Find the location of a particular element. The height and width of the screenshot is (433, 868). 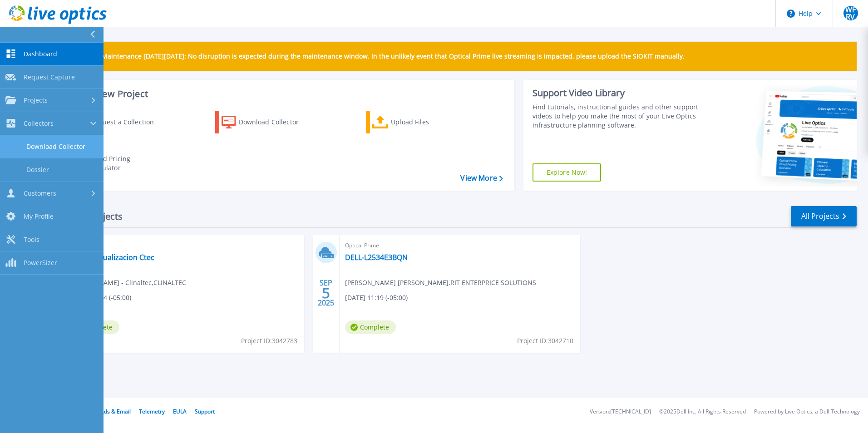

a: View More is located at coordinates (481, 178).